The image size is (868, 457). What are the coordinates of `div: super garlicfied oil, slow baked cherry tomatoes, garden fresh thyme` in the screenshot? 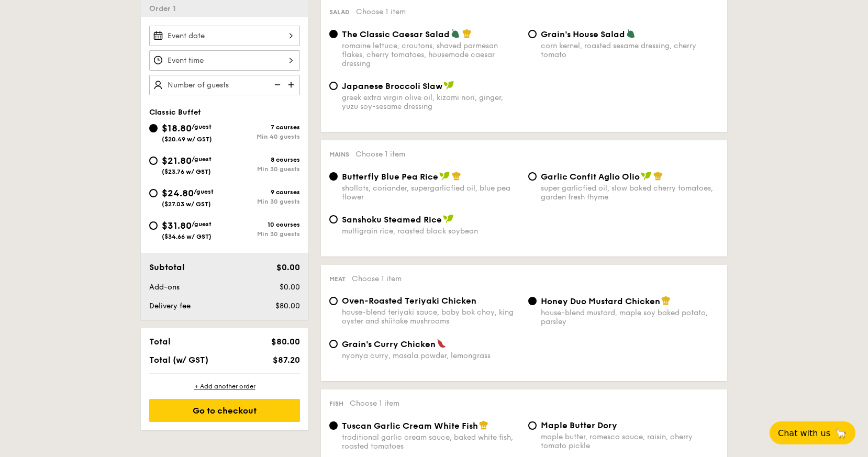 It's located at (630, 192).